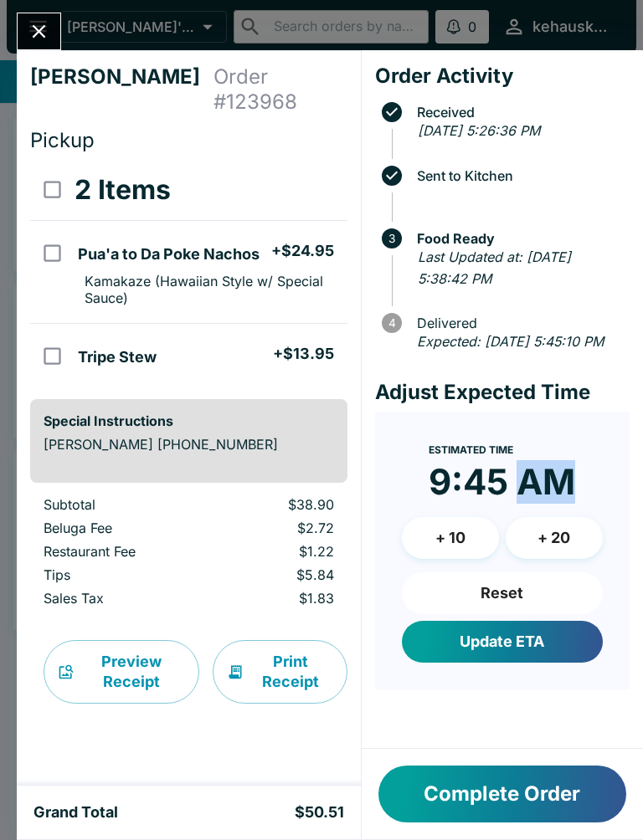  Describe the element at coordinates (450, 538) in the screenshot. I see `button: + 10` at that location.